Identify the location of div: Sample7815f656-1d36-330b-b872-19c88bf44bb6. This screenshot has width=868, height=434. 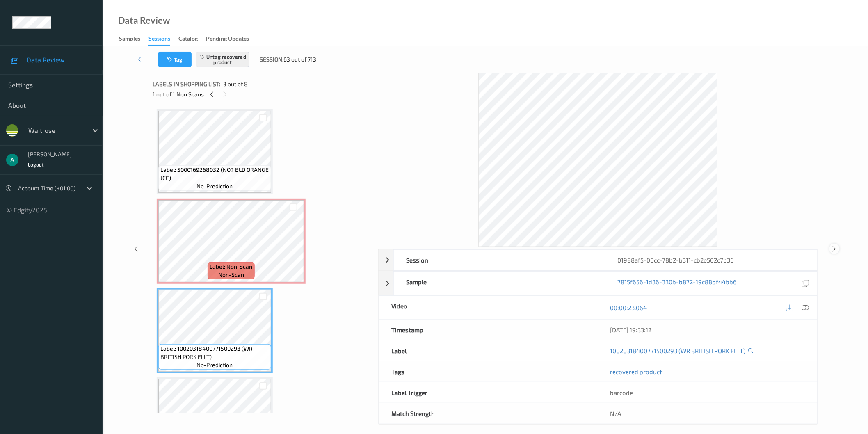
(598, 283).